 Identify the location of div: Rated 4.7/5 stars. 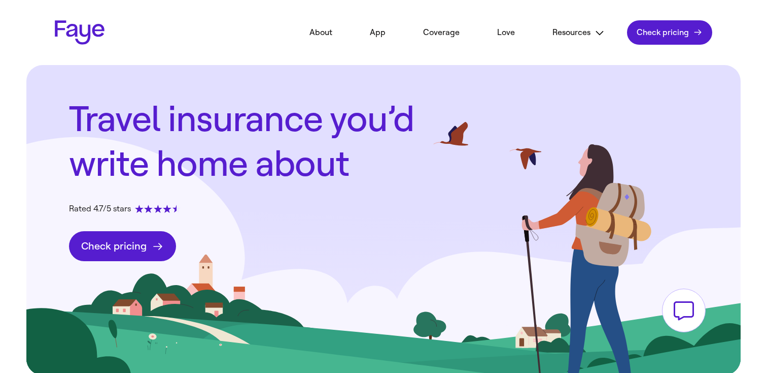
(125, 209).